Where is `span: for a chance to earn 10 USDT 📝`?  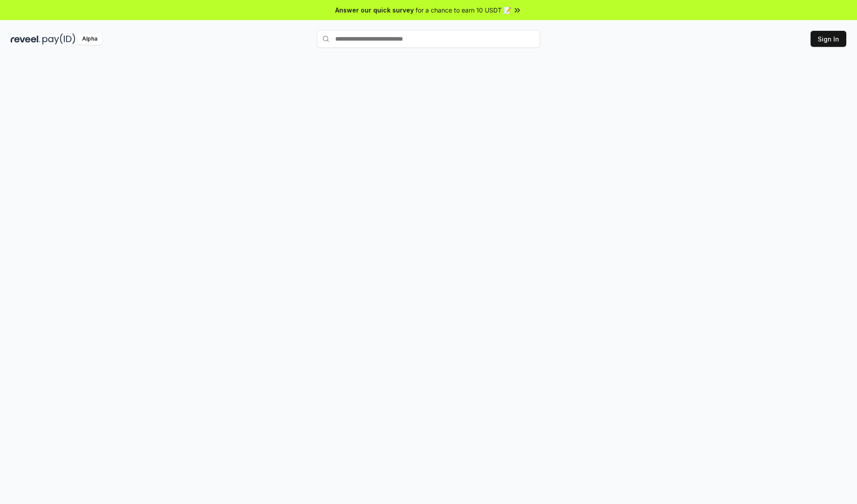
span: for a chance to earn 10 USDT 📝 is located at coordinates (463, 10).